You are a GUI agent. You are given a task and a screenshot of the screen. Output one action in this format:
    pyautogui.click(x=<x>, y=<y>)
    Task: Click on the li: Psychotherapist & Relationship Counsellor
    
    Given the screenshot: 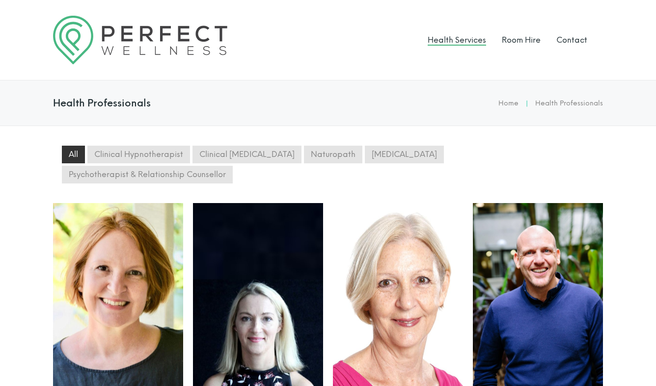 What is the action you would take?
    pyautogui.click(x=147, y=175)
    